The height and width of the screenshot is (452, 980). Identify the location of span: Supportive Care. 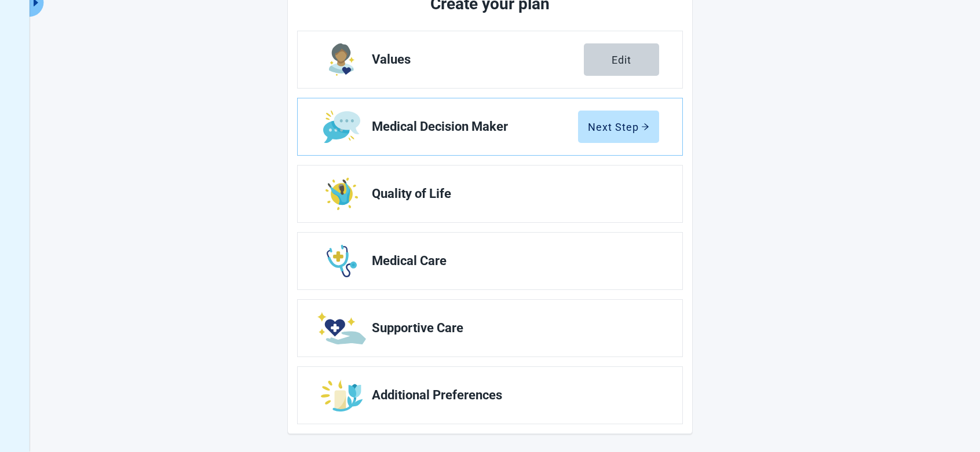
(511, 328).